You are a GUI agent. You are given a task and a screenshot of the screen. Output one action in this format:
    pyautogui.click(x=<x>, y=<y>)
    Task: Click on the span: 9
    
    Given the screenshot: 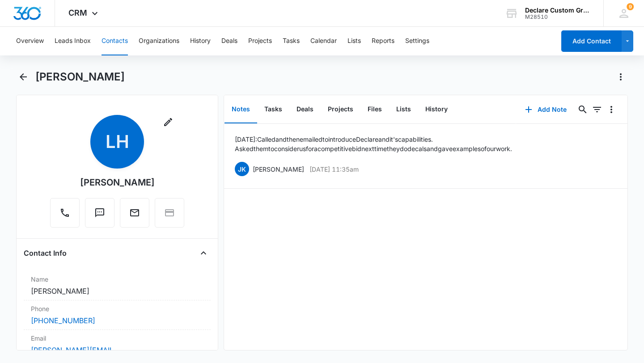 What is the action you would take?
    pyautogui.click(x=631, y=7)
    